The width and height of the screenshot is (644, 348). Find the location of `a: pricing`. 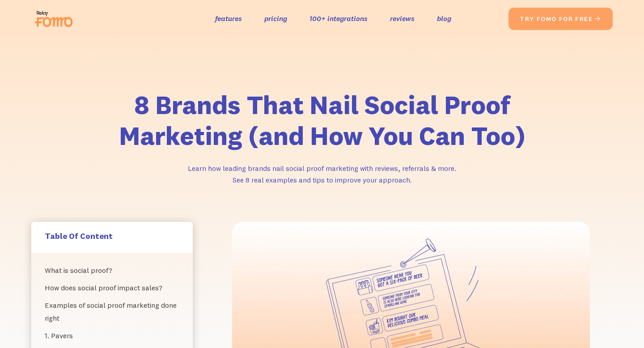

a: pricing is located at coordinates (275, 19).